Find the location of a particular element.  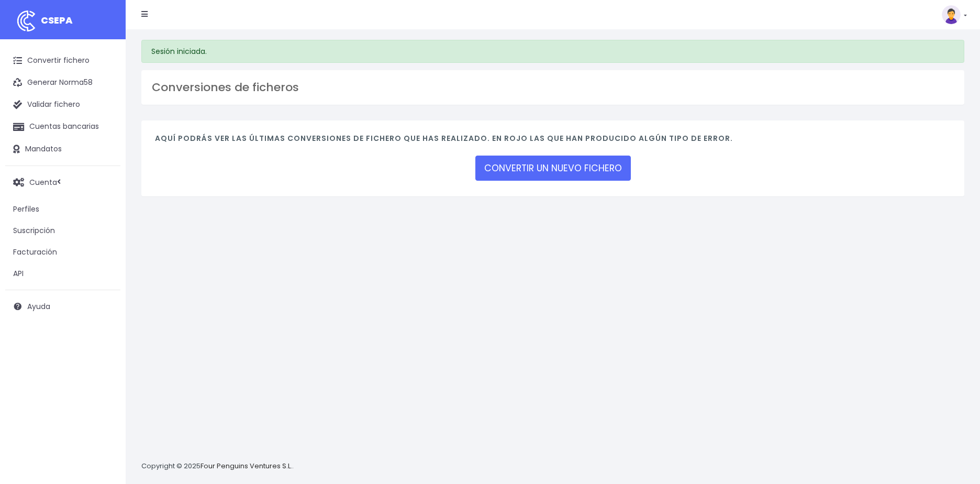

h4: Aquí podrás ver las últimas conversiones de fichero que has realizado. En rojo las que han produc... is located at coordinates (552, 141).